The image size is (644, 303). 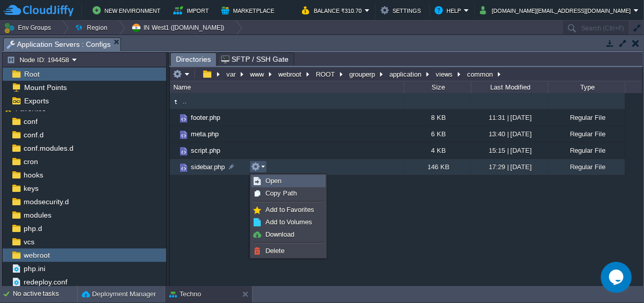 What do you see at coordinates (31, 188) in the screenshot?
I see `a: keys` at bounding box center [31, 188].